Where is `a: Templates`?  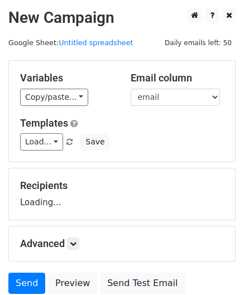
a: Templates is located at coordinates (44, 123).